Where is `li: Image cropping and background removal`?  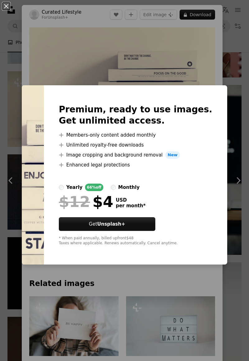
li: Image cropping and background removal is located at coordinates (135, 155).